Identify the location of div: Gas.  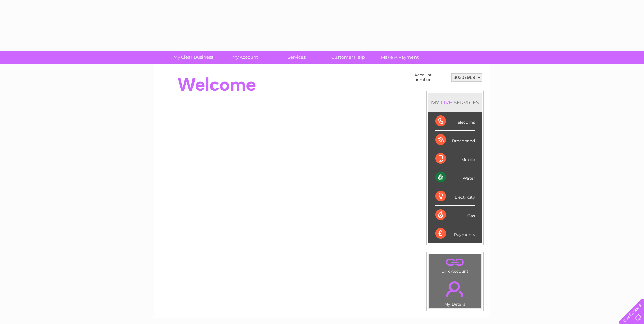
(455, 215).